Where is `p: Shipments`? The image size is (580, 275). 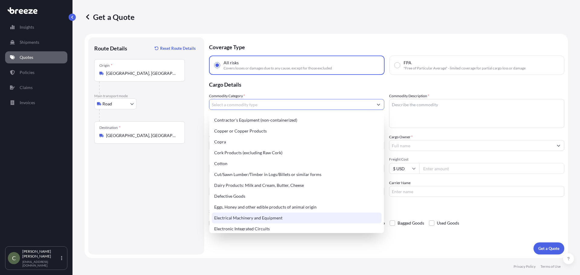 p: Shipments is located at coordinates (29, 42).